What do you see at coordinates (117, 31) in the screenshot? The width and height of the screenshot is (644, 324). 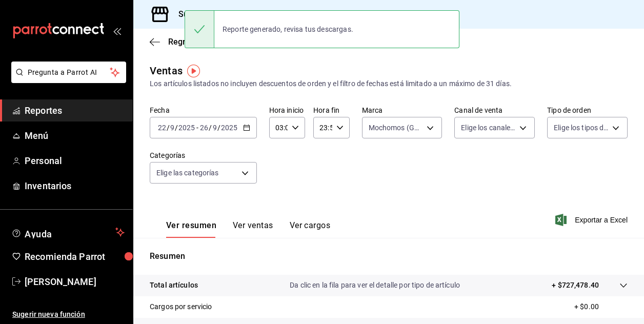 I see `button: open_drawer_menu` at bounding box center [117, 31].